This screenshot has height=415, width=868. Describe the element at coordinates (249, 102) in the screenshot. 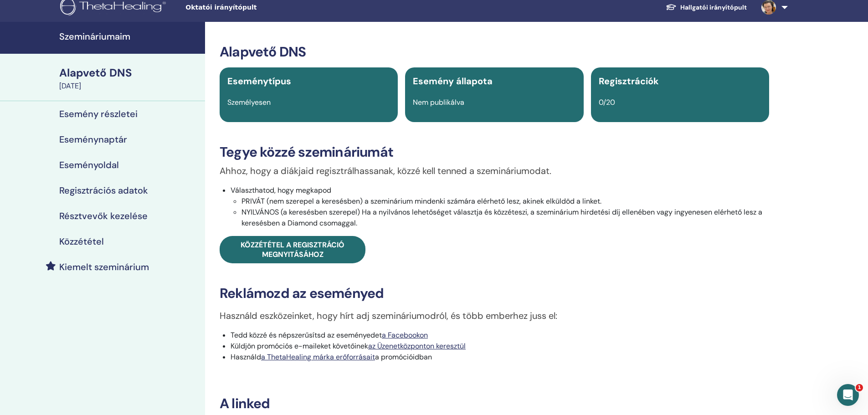

I see `font: Személyesen` at that location.